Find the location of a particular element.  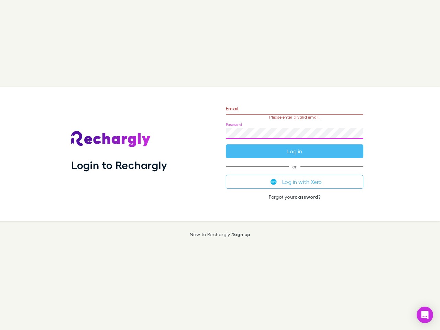

label: Password is located at coordinates (234, 124).